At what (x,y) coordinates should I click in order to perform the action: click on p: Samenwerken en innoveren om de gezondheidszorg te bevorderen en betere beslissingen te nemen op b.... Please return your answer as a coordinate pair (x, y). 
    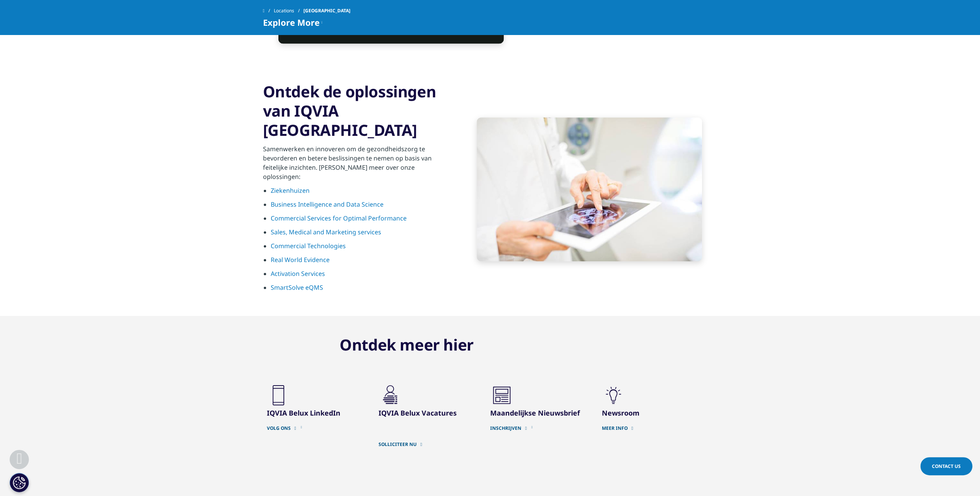
    Looking at the image, I should click on (356, 165).